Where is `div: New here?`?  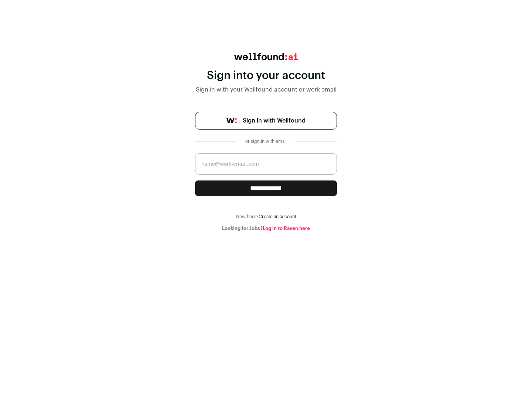 div: New here? is located at coordinates (266, 217).